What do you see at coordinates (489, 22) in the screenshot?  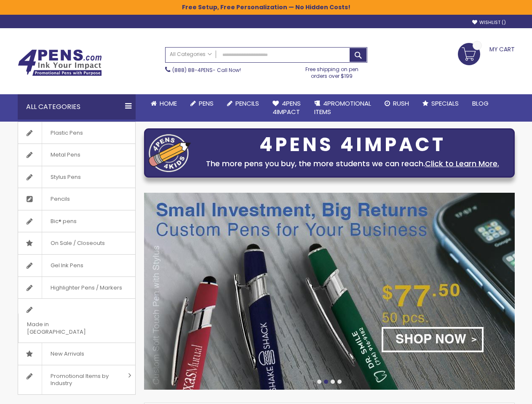 I see `a: Wishlist` at bounding box center [489, 22].